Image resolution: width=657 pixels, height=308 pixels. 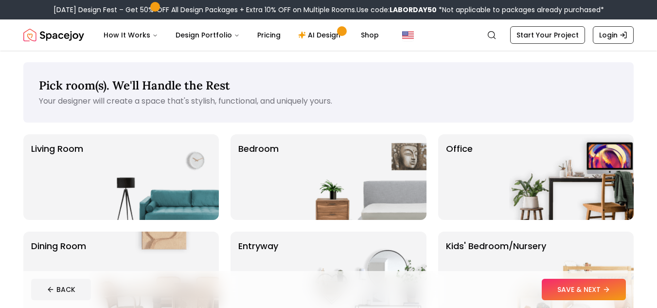 I want to click on button: Design Portfolio, so click(x=208, y=35).